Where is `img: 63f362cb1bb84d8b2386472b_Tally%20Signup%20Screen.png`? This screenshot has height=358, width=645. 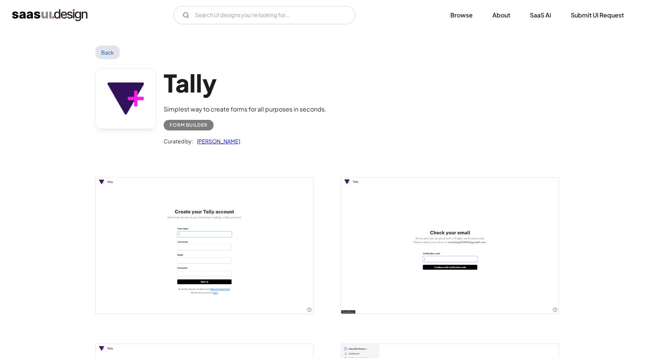
img: 63f362cb1bb84d8b2386472b_Tally%20Signup%20Screen.png is located at coordinates (205, 245).